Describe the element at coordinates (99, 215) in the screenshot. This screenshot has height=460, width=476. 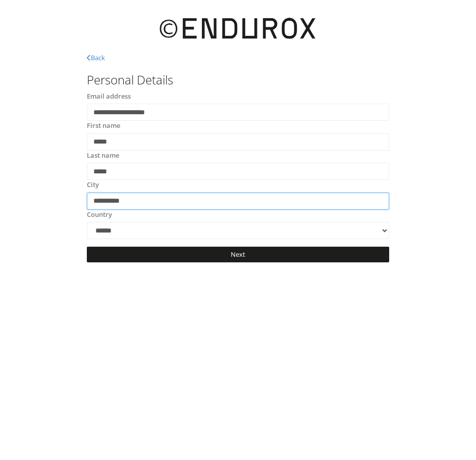
I see `label: Country` at that location.